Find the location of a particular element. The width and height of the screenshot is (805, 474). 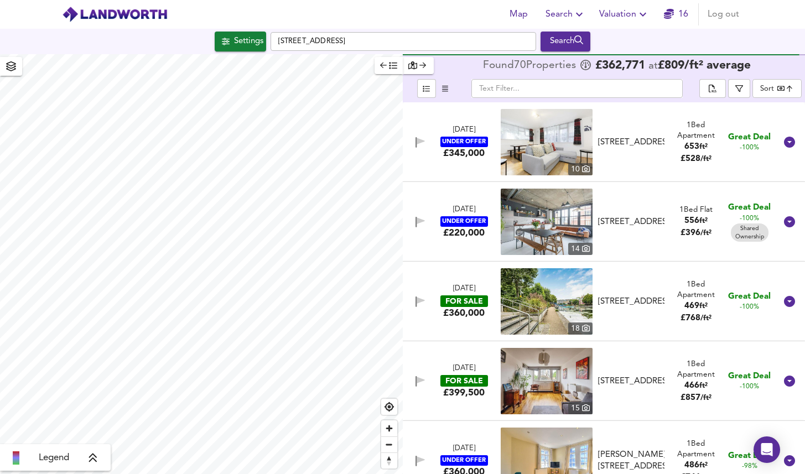

span: at is located at coordinates (653, 66).